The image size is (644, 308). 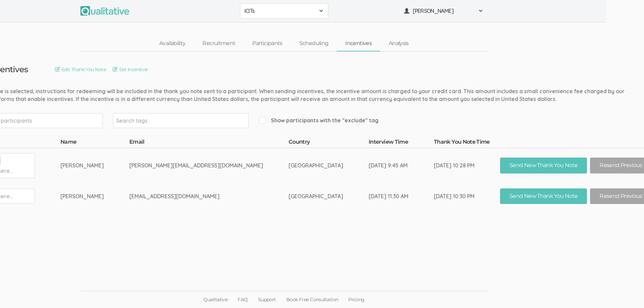 What do you see at coordinates (314, 43) in the screenshot?
I see `a: Scheduling` at bounding box center [314, 43].